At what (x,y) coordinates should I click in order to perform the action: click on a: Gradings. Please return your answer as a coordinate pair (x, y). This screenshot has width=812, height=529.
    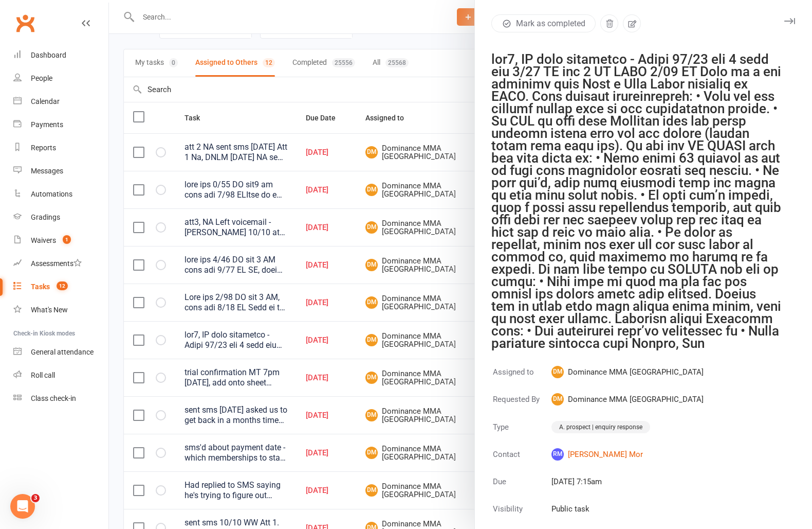
    Looking at the image, I should click on (60, 217).